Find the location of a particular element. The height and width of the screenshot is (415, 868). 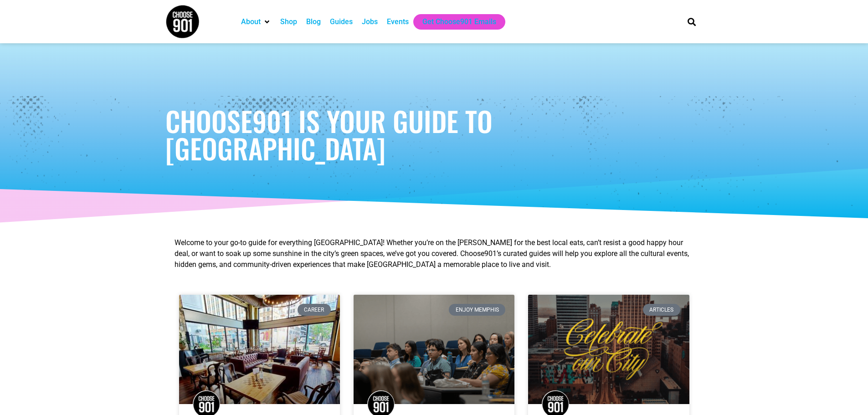

div: Shop is located at coordinates (288, 22).